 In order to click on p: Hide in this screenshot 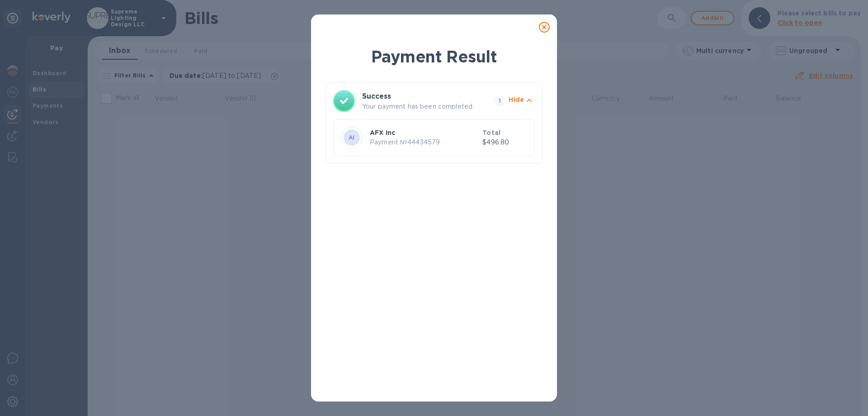, I will do `click(516, 99)`.